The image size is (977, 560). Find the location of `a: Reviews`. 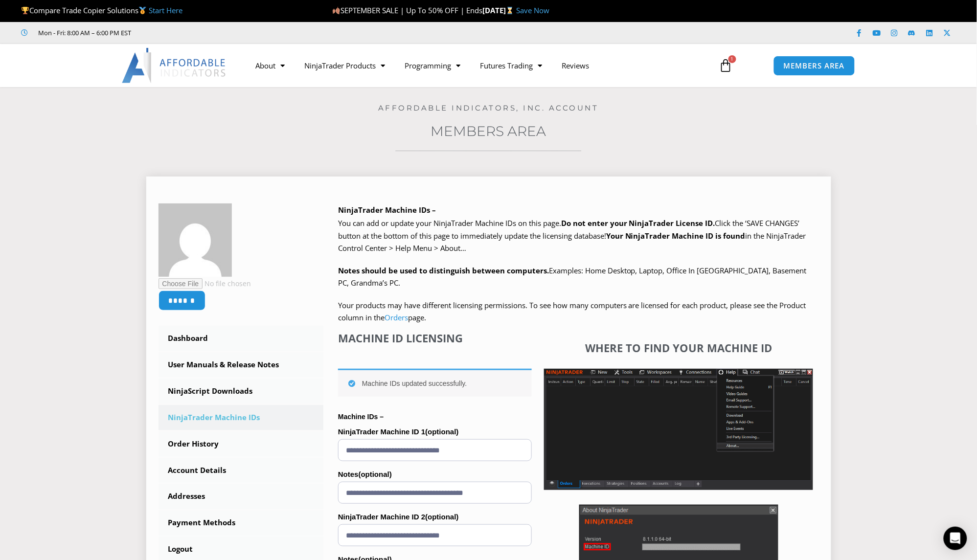

a: Reviews is located at coordinates (576, 66).